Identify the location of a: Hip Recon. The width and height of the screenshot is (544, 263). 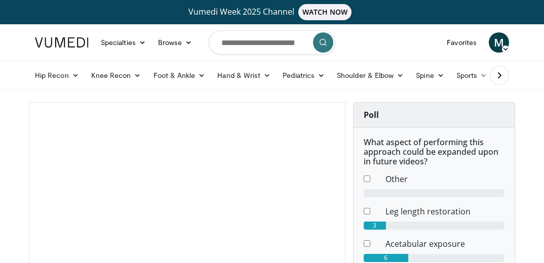
(57, 75).